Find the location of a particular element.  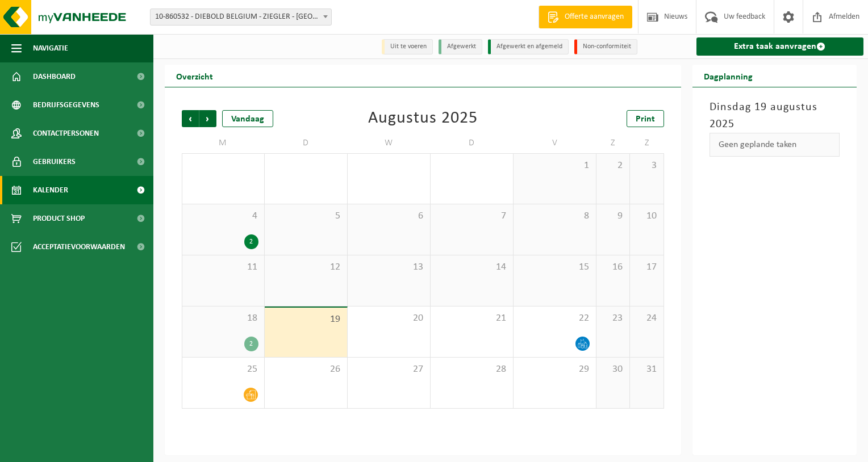

span: Bedrijfsgegevens is located at coordinates (66, 105).